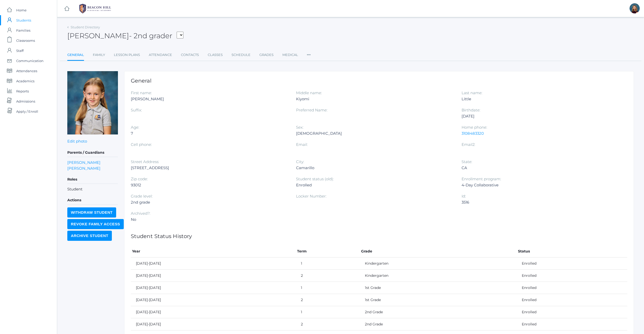 This screenshot has height=334, width=644. I want to click on label: Locker Number:, so click(311, 196).